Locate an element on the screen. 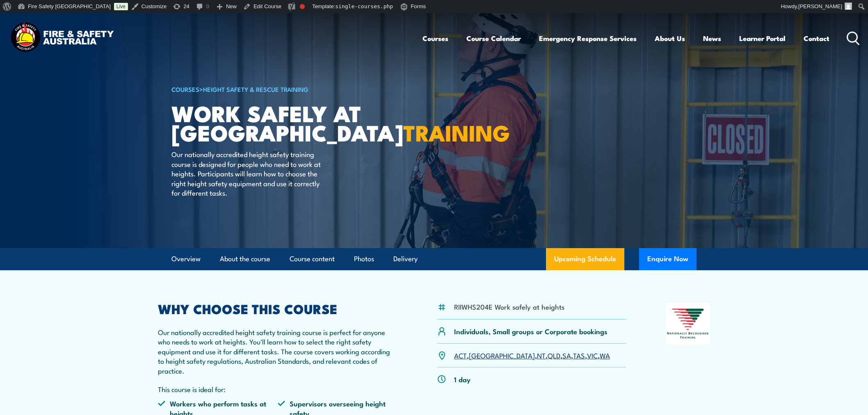  strong: TRAINING is located at coordinates (457, 132).